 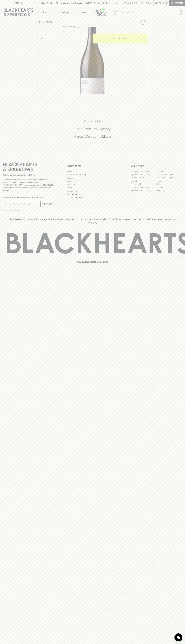 What do you see at coordinates (41, 185) in the screenshot?
I see `strong: Liquor License #32064953` at bounding box center [41, 185].